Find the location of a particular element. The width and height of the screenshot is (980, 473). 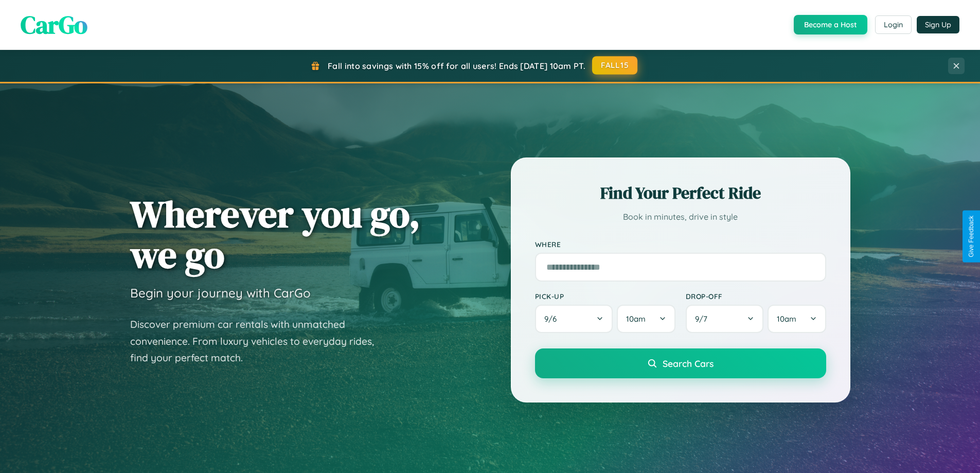

label: Drop-off is located at coordinates (755, 296).